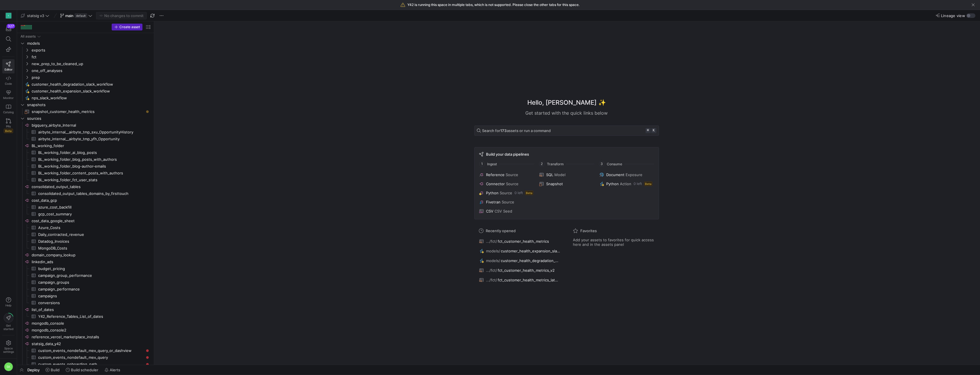 The image size is (980, 375). I want to click on a: Code, so click(8, 80).